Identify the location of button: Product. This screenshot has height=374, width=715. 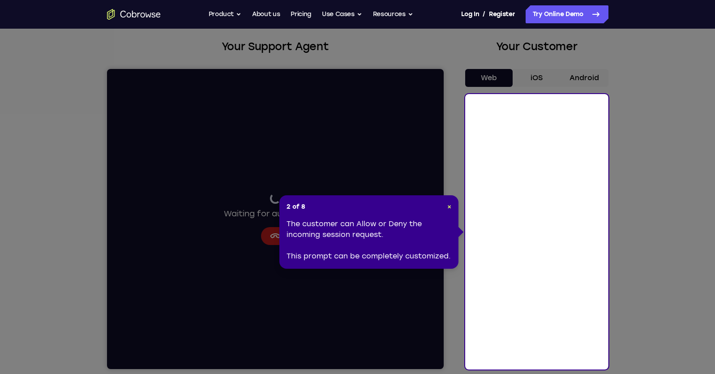
(225, 14).